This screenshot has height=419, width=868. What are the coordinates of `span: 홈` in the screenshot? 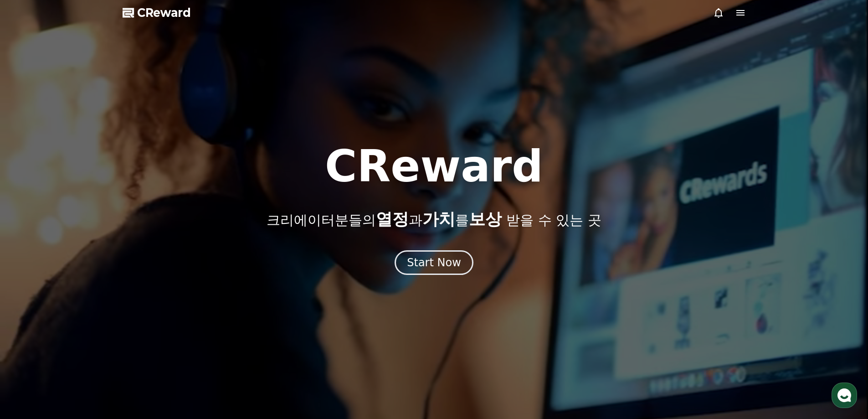 It's located at (31, 306).